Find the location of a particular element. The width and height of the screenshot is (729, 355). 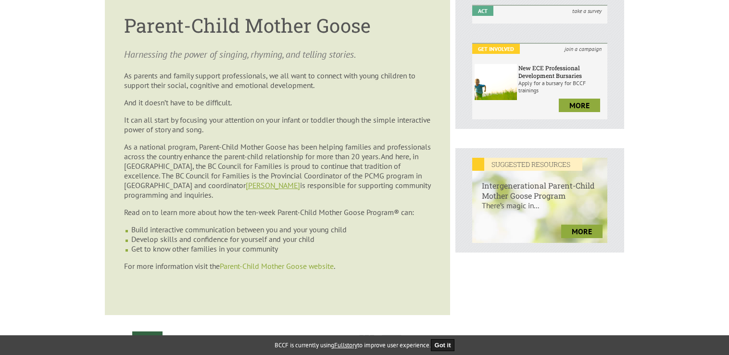

a: Parent-Child Mother Goose website is located at coordinates (276, 266).